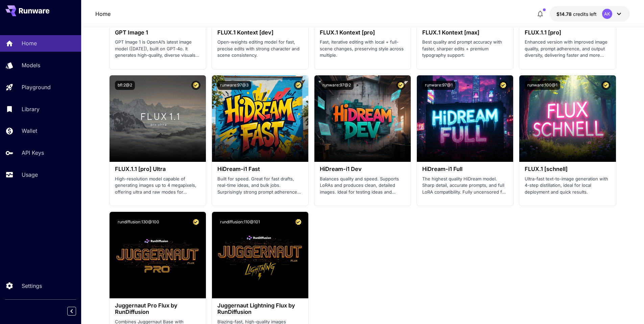 The image size is (644, 324). I want to click on p: High-resolution model capable of generating images up to 4 megapixels, offering ultra and raw mod..., so click(157, 185).